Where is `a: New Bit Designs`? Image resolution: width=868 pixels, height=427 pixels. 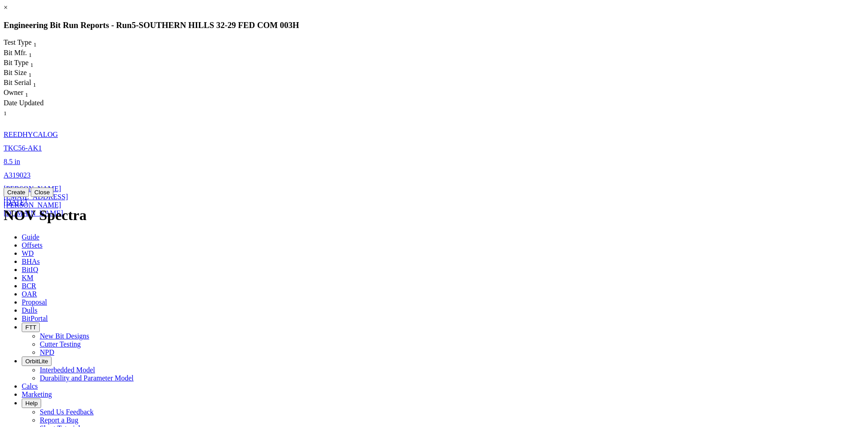
a: New Bit Designs is located at coordinates (64, 336).